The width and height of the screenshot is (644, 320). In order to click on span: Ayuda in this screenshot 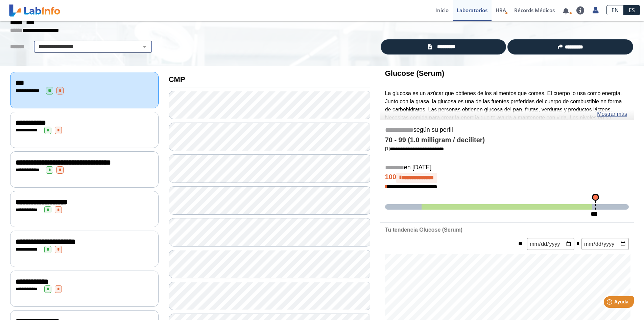, I will do `click(38, 8)`.